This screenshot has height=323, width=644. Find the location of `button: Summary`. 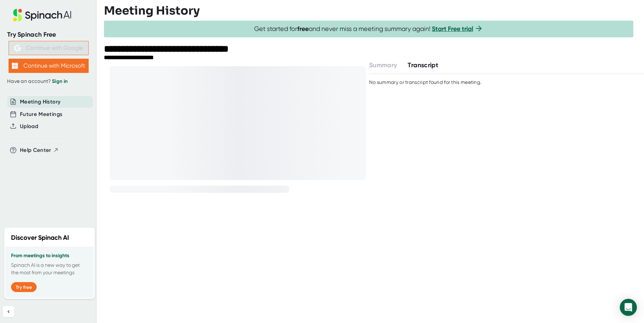

button: Summary is located at coordinates (383, 65).